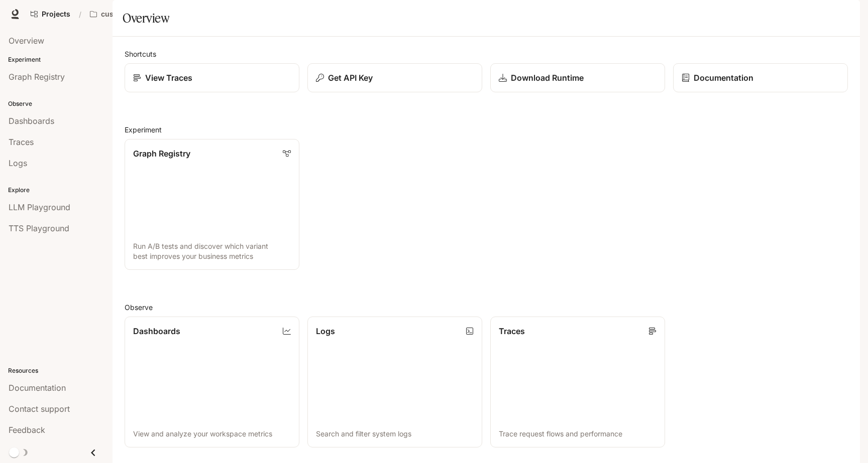 The width and height of the screenshot is (868, 463). I want to click on p: Get API Key, so click(350, 78).